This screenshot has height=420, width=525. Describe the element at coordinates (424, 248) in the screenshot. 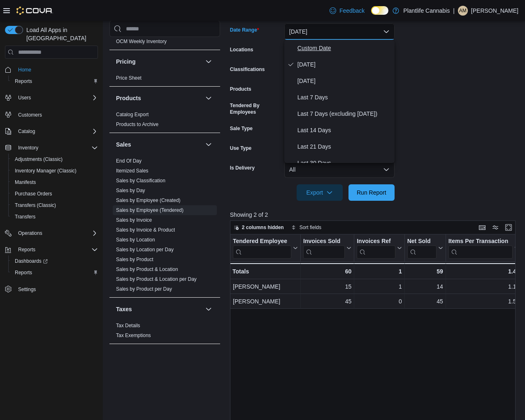

I see `button: Net Sold` at that location.